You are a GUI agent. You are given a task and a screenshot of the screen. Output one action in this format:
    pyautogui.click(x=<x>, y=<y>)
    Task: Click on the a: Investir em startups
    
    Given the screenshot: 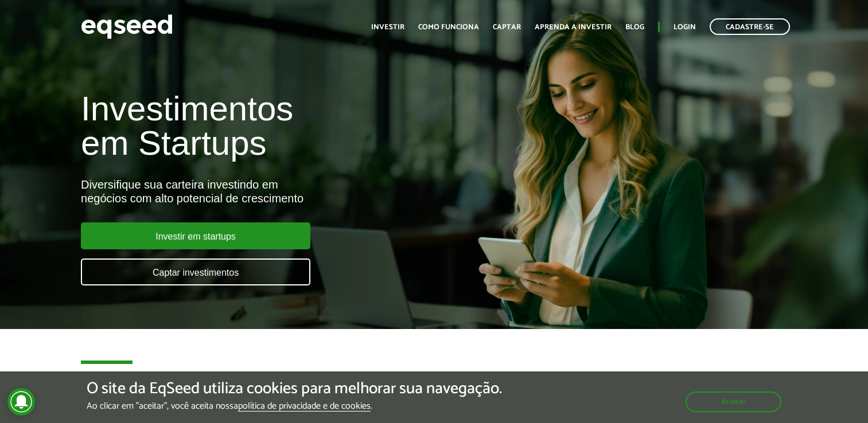 What is the action you would take?
    pyautogui.click(x=196, y=236)
    